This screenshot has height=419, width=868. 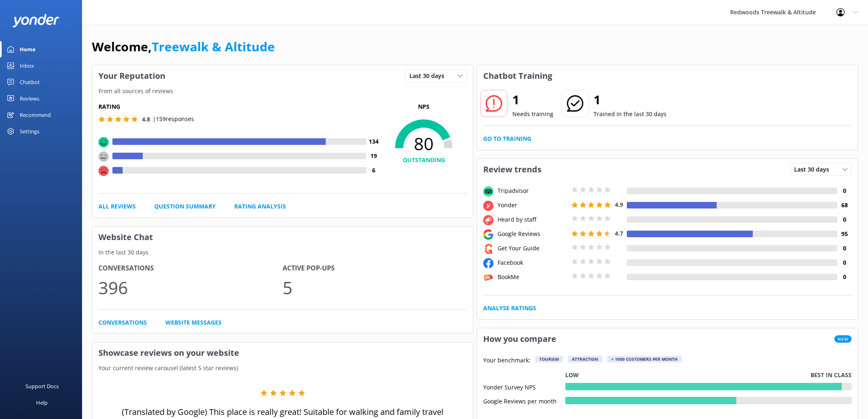 I want to click on h1: Welcome,, so click(x=183, y=47).